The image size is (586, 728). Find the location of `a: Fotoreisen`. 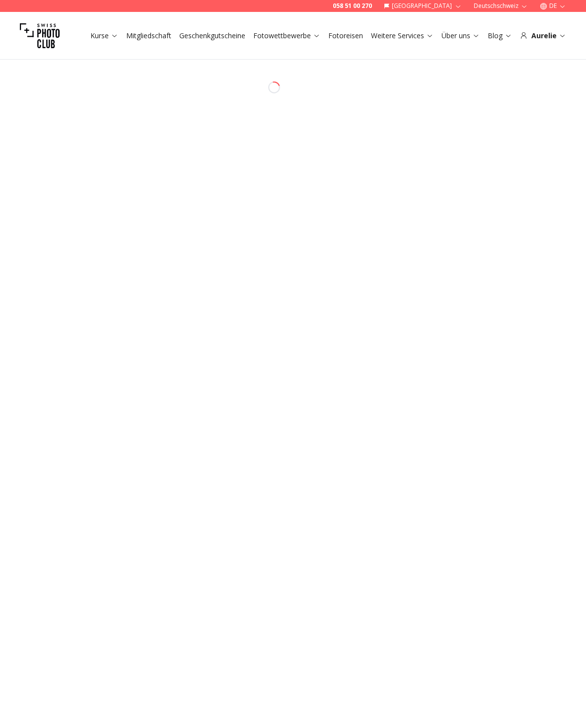

a: Fotoreisen is located at coordinates (346, 36).